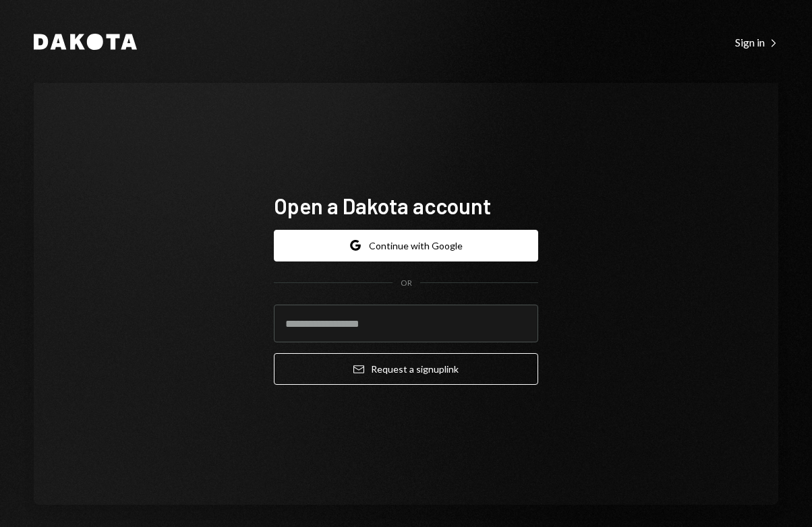 The height and width of the screenshot is (527, 812). Describe the element at coordinates (757, 42) in the screenshot. I see `a: Sign in` at that location.